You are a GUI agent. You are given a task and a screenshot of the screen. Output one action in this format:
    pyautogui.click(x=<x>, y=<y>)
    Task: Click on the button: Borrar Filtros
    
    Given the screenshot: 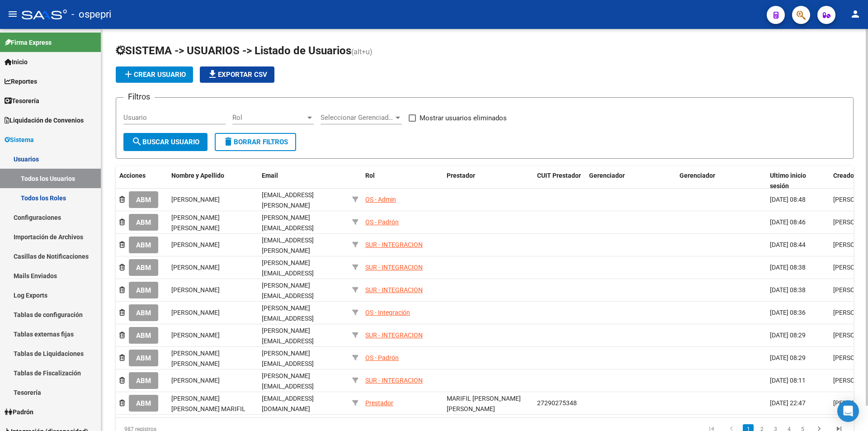 What is the action you would take?
    pyautogui.click(x=256, y=142)
    